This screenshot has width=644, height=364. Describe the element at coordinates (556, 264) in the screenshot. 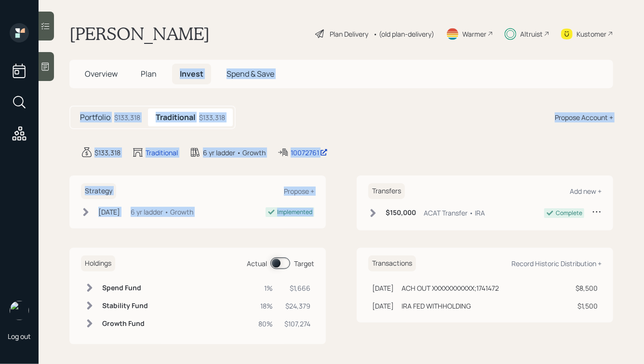

I see `div: Record Historic Distribution +` at that location.